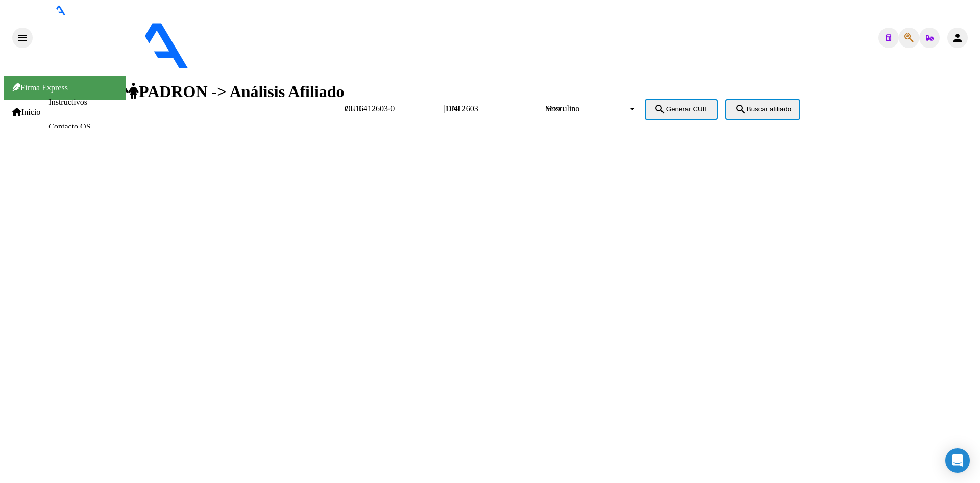 Image resolution: width=980 pixels, height=483 pixels. I want to click on span: Masculino, so click(562, 108).